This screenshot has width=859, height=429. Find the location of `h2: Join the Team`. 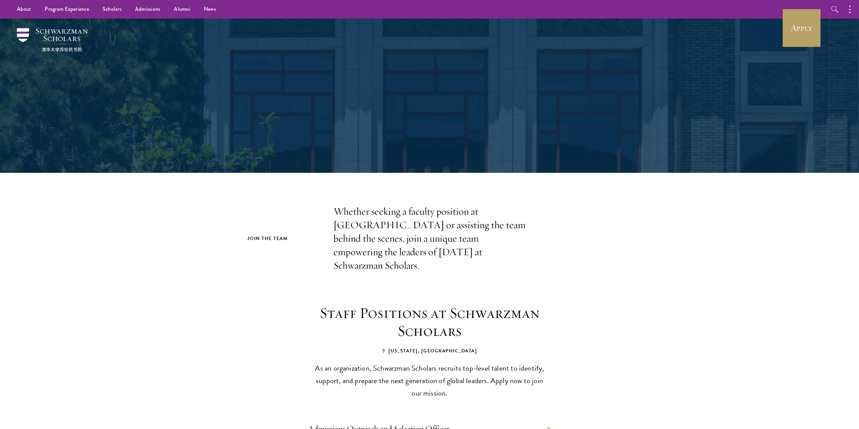

h2: Join the Team is located at coordinates (284, 238).